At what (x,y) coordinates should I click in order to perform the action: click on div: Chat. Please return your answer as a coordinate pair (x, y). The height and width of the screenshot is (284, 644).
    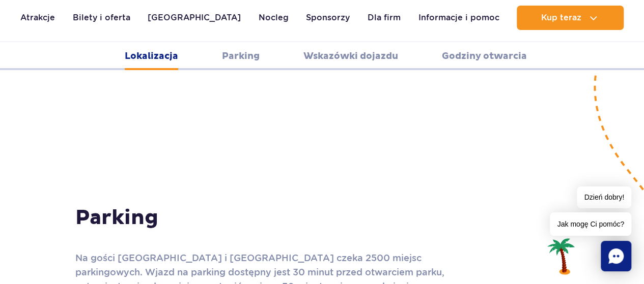
    Looking at the image, I should click on (616, 256).